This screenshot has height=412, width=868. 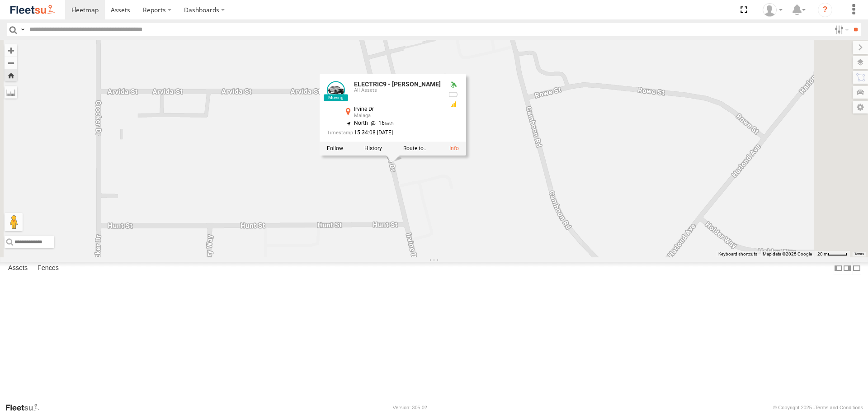 What do you see at coordinates (454, 85) in the screenshot?
I see `div: Valid GPS Fix` at bounding box center [454, 85].